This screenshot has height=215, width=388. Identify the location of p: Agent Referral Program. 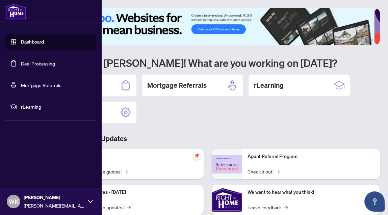
(311, 157).